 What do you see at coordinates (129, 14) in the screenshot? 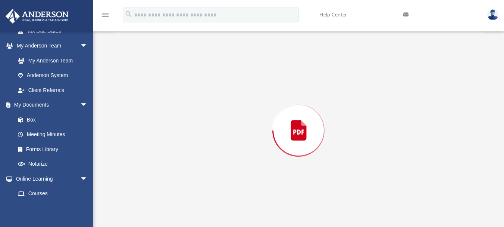
I see `i: search` at bounding box center [129, 14].